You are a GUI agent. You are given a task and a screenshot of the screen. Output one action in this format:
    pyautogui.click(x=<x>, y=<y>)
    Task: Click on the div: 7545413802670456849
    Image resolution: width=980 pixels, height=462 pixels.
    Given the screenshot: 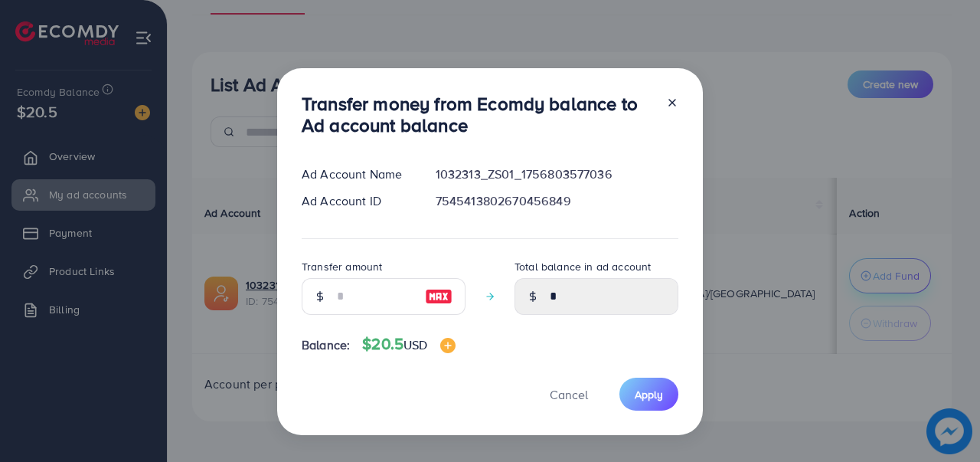 What is the action you would take?
    pyautogui.click(x=557, y=200)
    